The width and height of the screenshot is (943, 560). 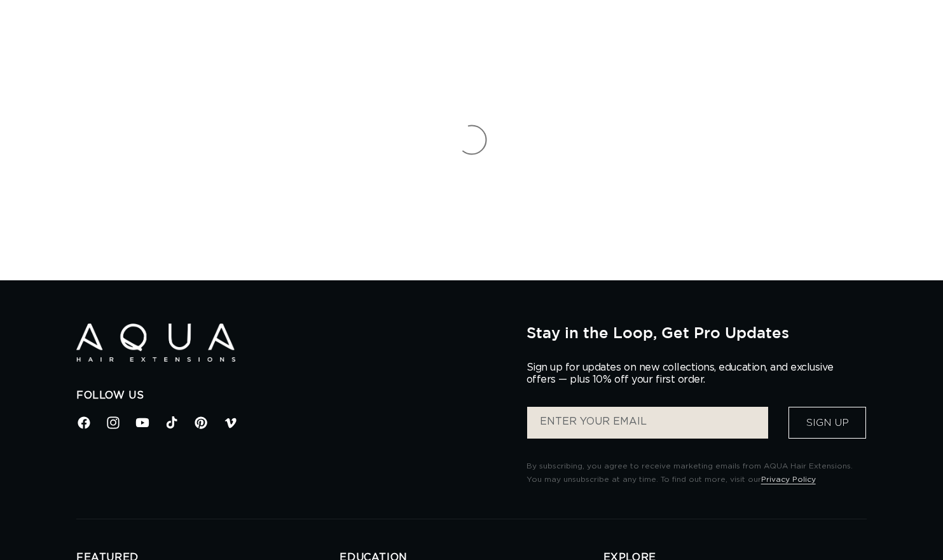 What do you see at coordinates (291, 395) in the screenshot?
I see `h2: Follow Us` at bounding box center [291, 395].